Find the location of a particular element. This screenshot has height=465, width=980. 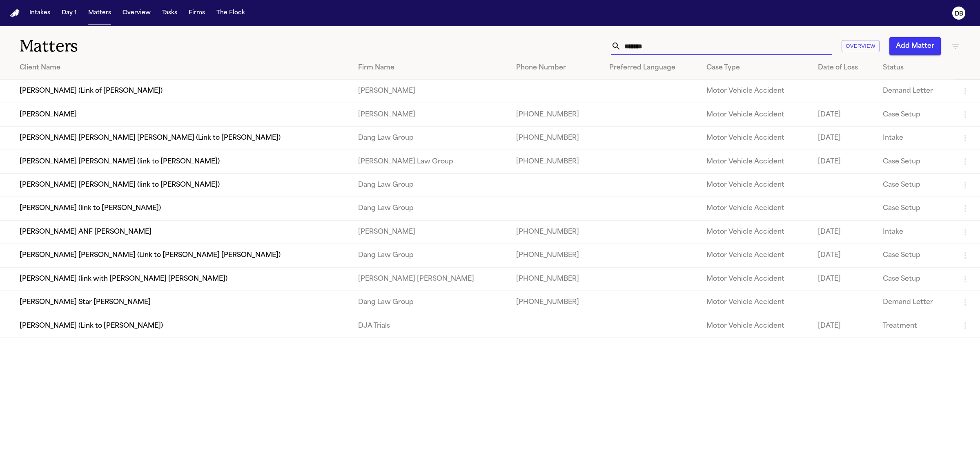

div: Preferred Language is located at coordinates (652, 67).